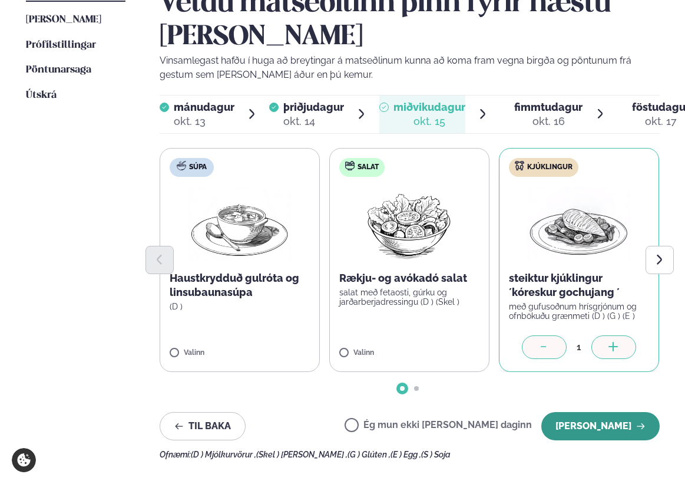 This screenshot has height=484, width=685. What do you see at coordinates (24, 460) in the screenshot?
I see `a: Cookie settings` at bounding box center [24, 460].